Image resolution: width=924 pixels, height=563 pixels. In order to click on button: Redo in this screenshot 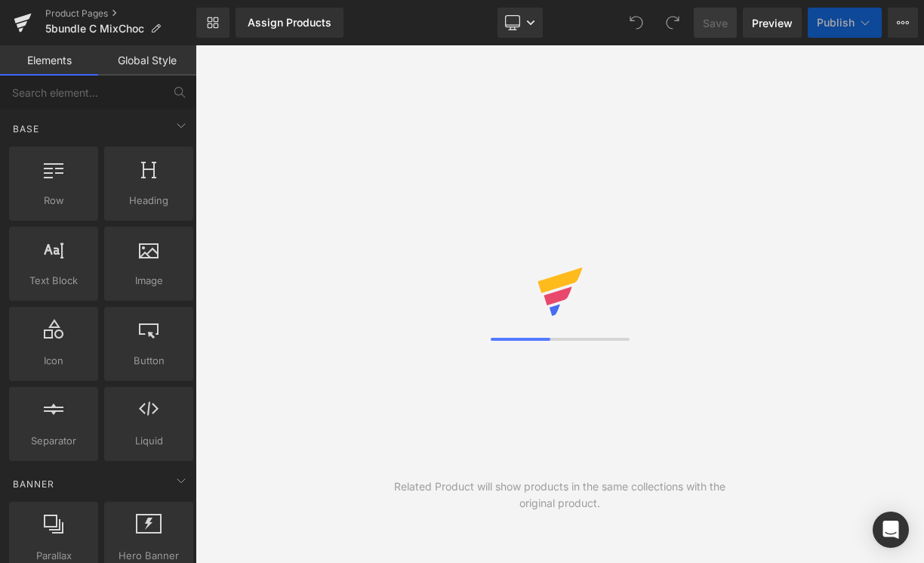, I will do `click(673, 23)`.